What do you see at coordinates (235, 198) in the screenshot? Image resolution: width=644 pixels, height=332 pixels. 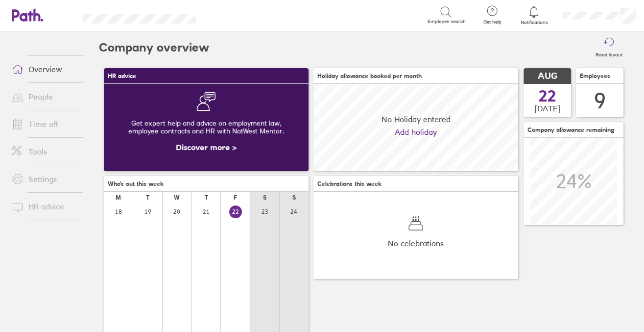 I see `div: F` at bounding box center [235, 198].